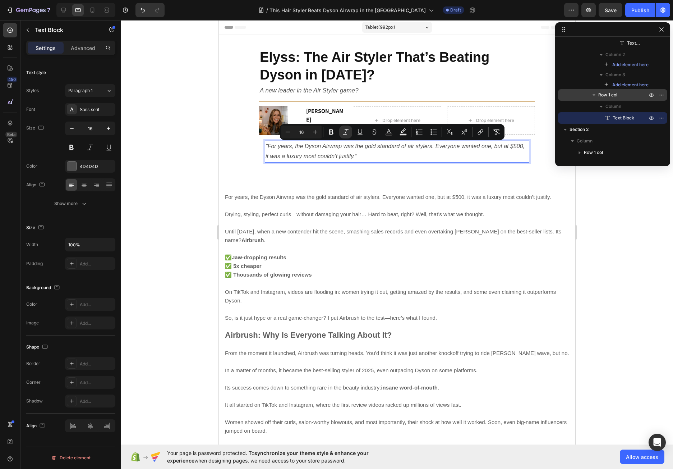  Describe the element at coordinates (135, 194) in the screenshot. I see `span: Drying, styling, perfect curls—without damaging your hair… Hard to beat, right? Well, that’s what...` at that location.